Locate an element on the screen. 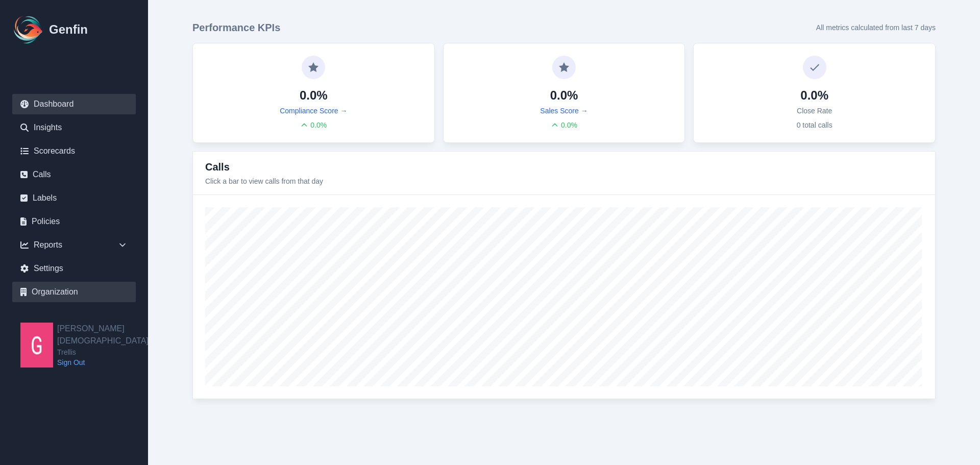 This screenshot has width=980, height=465. a: Policies is located at coordinates (74, 222).